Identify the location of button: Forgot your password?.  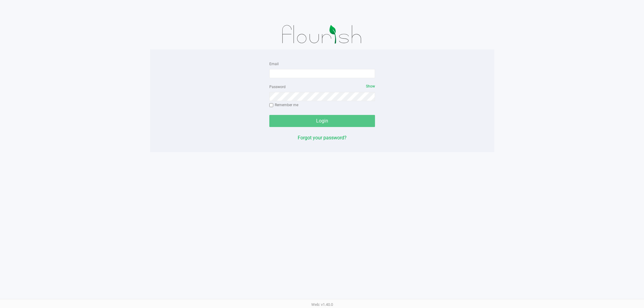
(322, 138).